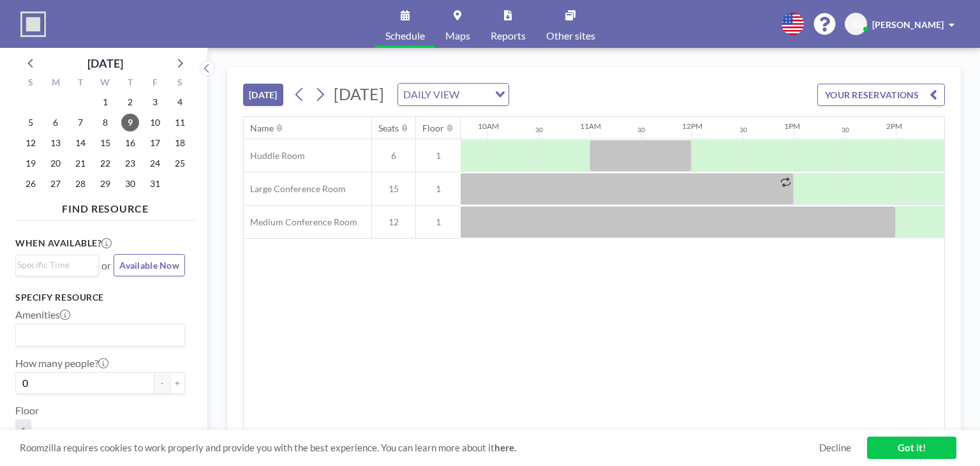 The image size is (980, 466). I want to click on span: Thursday, October 9, 2025, so click(130, 122).